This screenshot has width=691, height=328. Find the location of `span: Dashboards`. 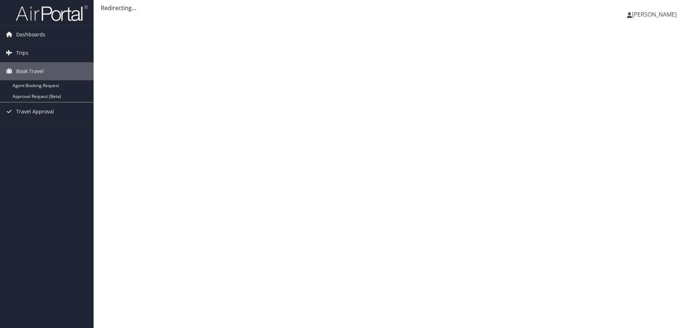

span: Dashboards is located at coordinates (31, 35).